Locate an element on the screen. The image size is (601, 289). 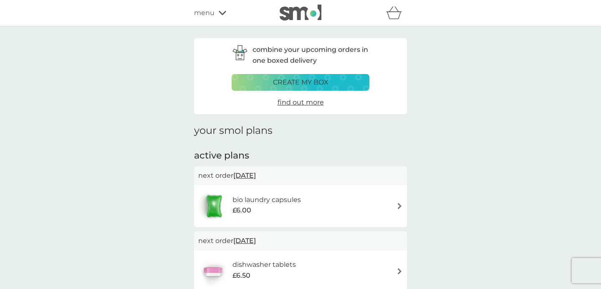
p: create my box is located at coordinates (301, 82).